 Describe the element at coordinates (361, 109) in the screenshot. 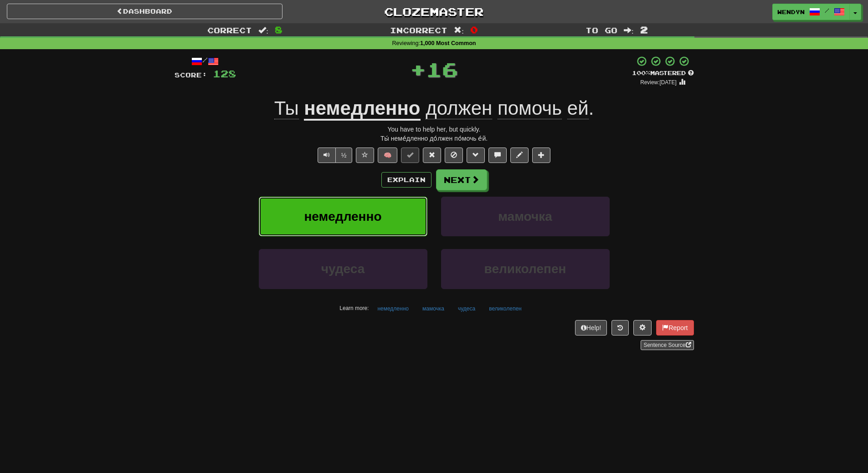

I see `u: немедленно` at that location.